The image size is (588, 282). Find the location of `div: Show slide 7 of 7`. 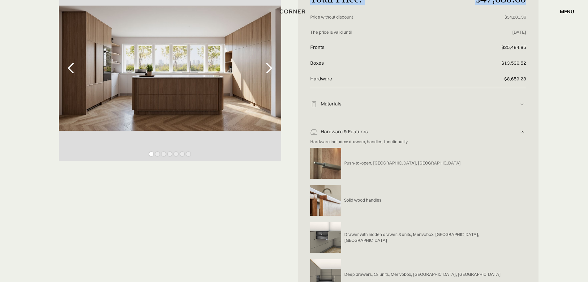

div: Show slide 7 of 7 is located at coordinates (188, 154).